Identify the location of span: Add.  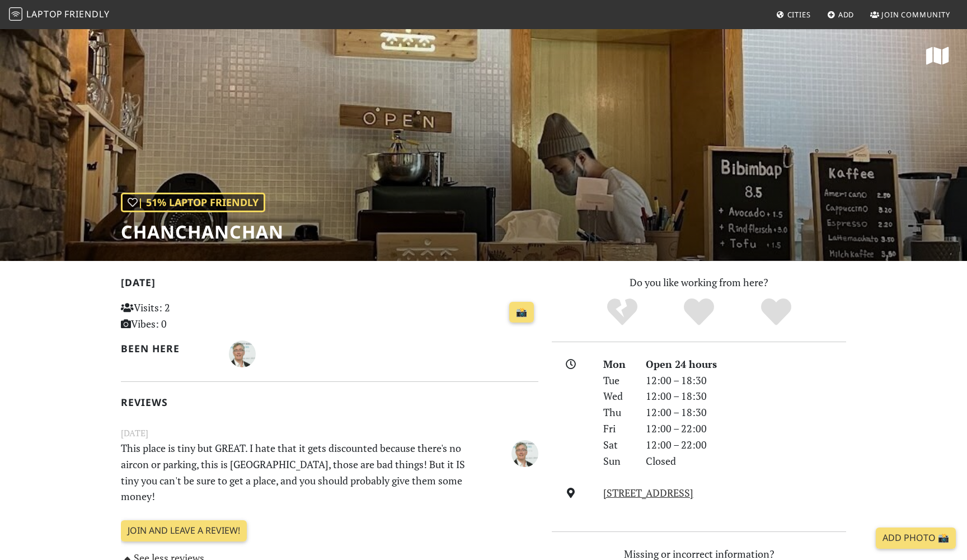
(846, 15).